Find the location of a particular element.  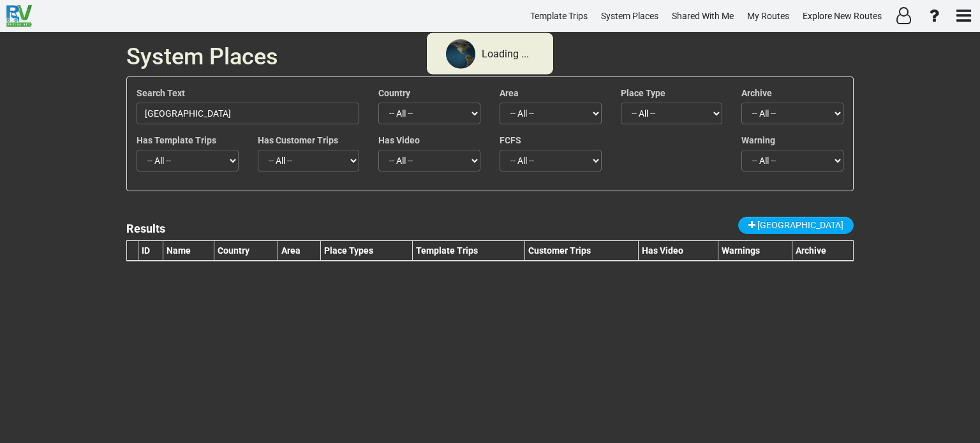

span: Template Trips is located at coordinates (559, 16).